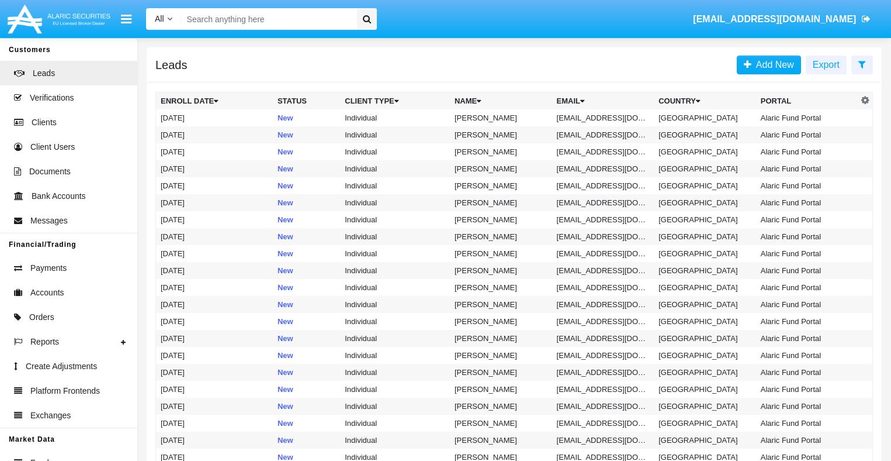  Describe the element at coordinates (160, 19) in the screenshot. I see `span: All` at that location.